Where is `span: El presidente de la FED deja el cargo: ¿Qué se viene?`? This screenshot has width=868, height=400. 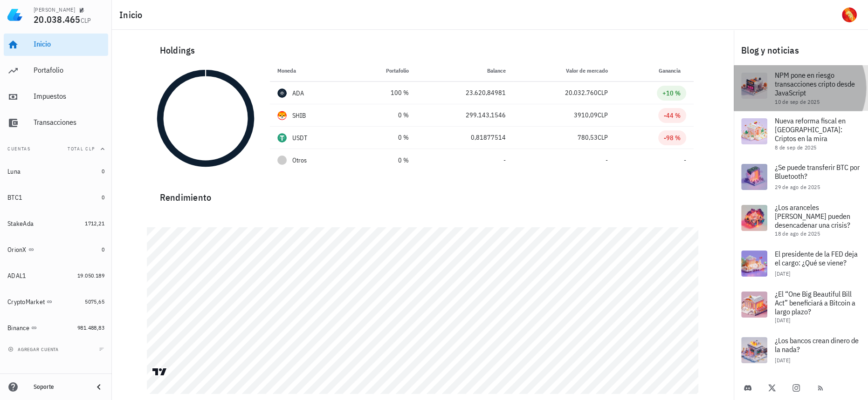
span: El presidente de la FED deja el cargo: ¿Qué se viene? is located at coordinates (816, 258).